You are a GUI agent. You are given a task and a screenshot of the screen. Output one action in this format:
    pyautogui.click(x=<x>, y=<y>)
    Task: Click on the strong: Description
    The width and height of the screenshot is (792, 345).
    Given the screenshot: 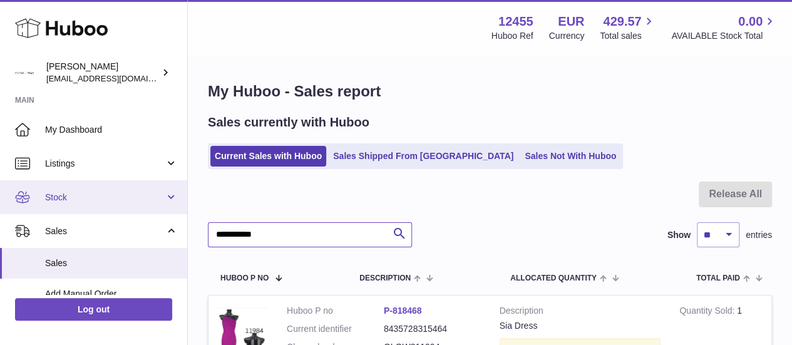 What is the action you would take?
    pyautogui.click(x=581, y=313)
    